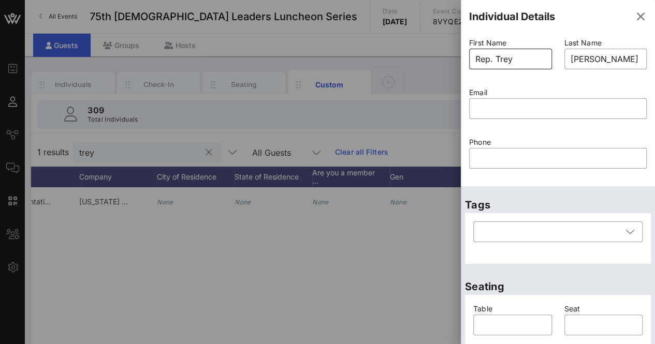 The height and width of the screenshot is (344, 655). What do you see at coordinates (557, 93) in the screenshot?
I see `p: Email` at bounding box center [557, 93].